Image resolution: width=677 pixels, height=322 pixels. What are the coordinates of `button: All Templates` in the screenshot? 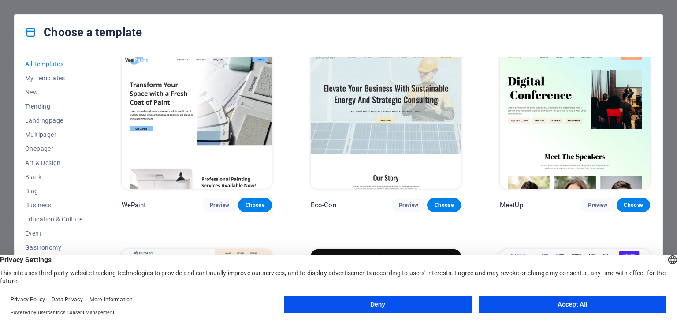 It's located at (54, 64).